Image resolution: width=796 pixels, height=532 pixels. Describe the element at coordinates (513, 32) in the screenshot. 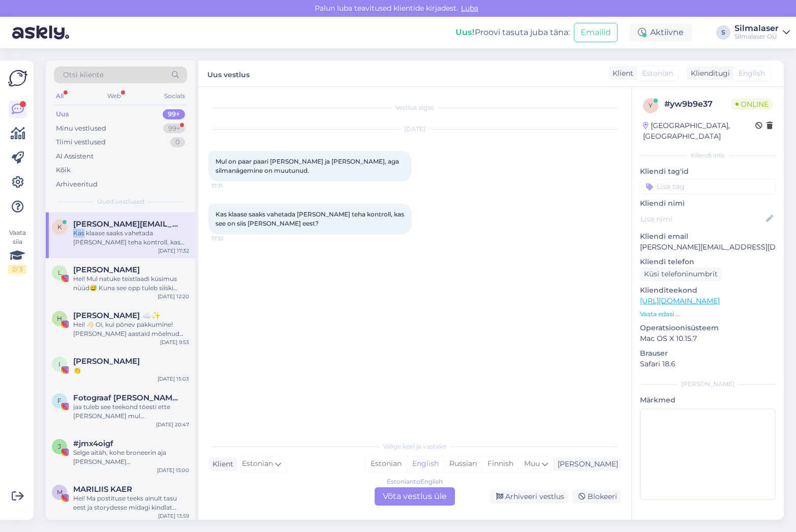

I see `div: Proovi tasuta juba täna:` at that location.